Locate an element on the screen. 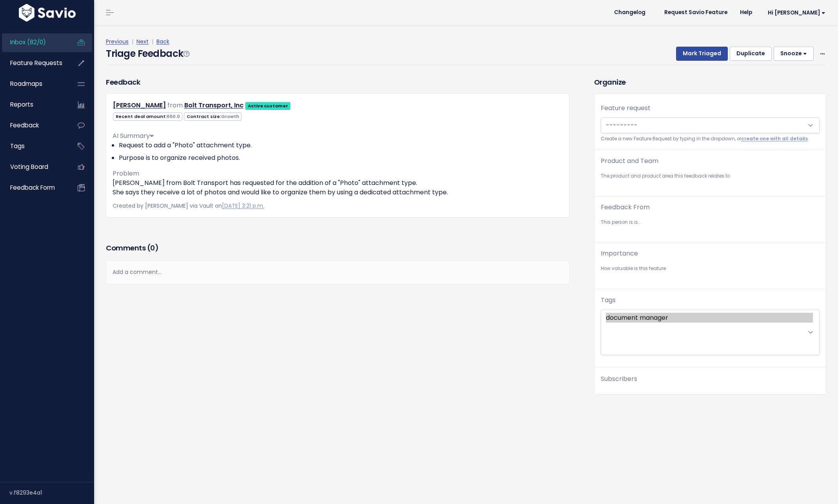 Image resolution: width=838 pixels, height=504 pixels. label: Tags is located at coordinates (608, 301).